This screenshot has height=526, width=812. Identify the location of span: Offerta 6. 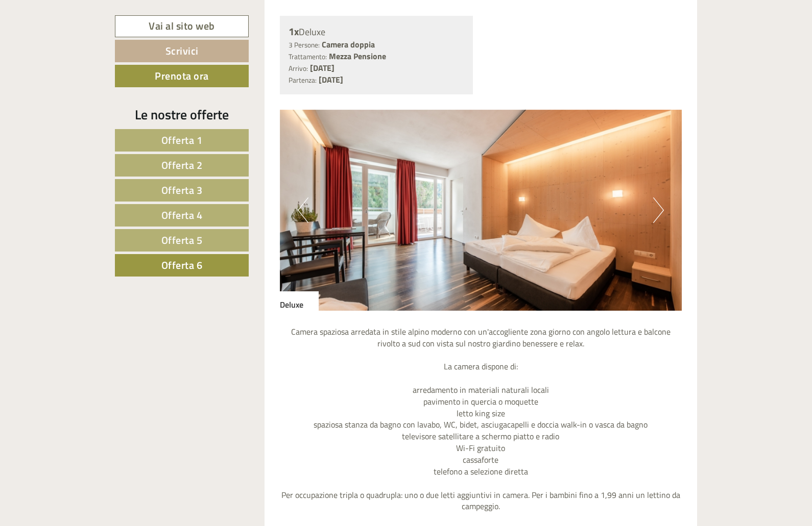
(182, 265).